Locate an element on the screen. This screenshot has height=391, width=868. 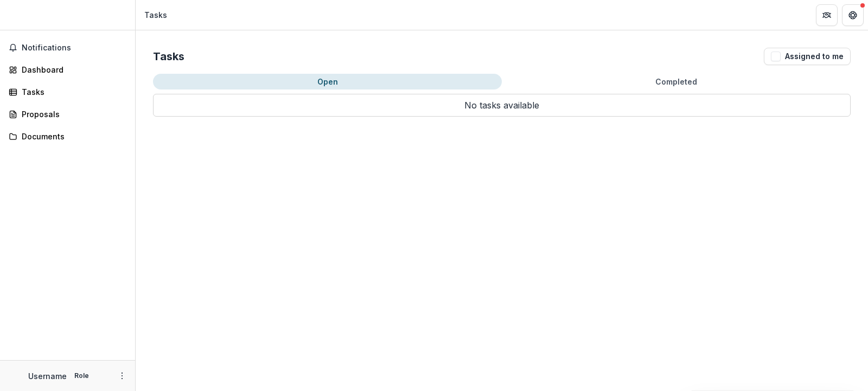
span: Notifications is located at coordinates (74, 48).